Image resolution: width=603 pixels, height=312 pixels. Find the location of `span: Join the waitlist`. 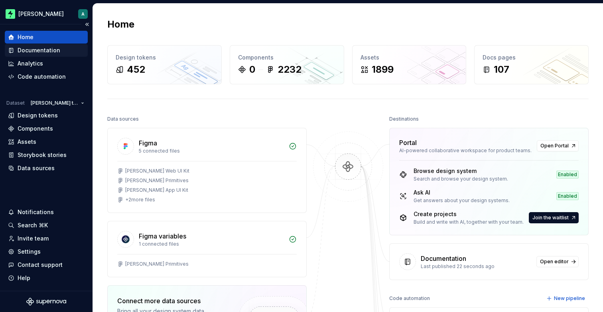

span: Join the waitlist is located at coordinates (551, 217).